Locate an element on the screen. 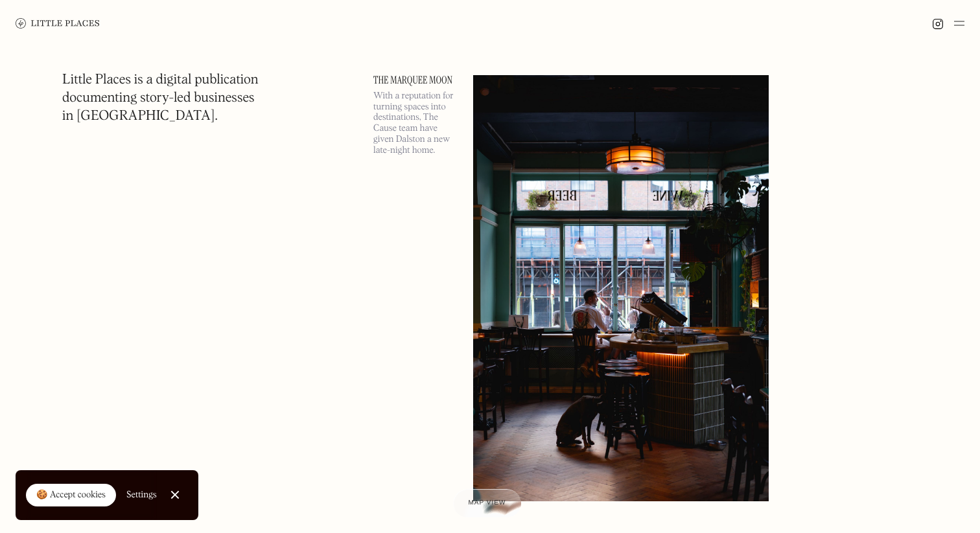 This screenshot has height=533, width=980. a: 🍪 Accept cookies is located at coordinates (71, 496).